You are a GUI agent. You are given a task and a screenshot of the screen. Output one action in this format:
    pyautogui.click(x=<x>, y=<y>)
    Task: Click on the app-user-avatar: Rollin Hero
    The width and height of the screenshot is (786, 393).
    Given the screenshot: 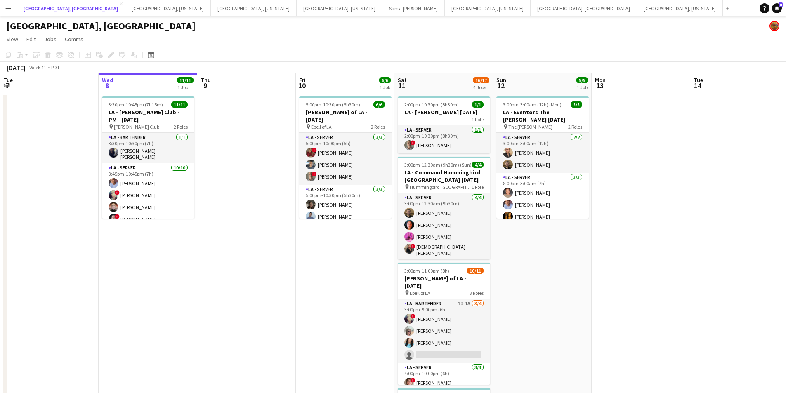 What is the action you would take?
    pyautogui.click(x=774, y=26)
    